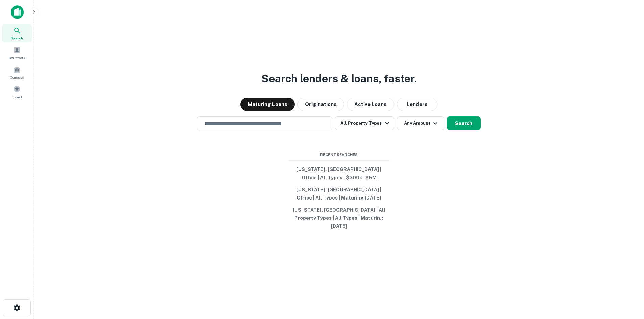 The width and height of the screenshot is (644, 319). Describe the element at coordinates (417, 104) in the screenshot. I see `button: Lenders` at that location.